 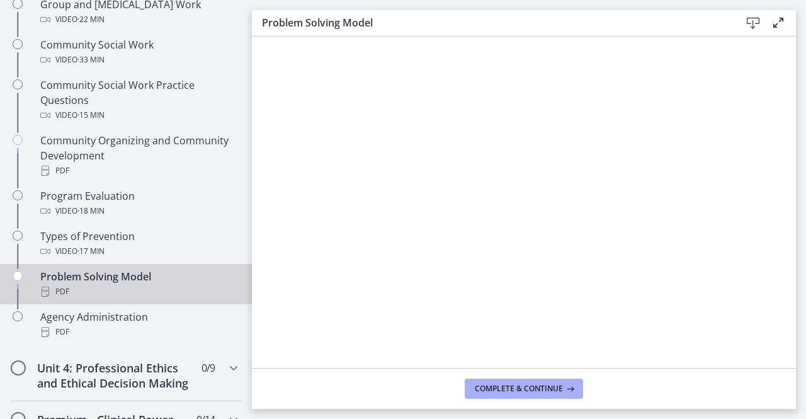 What do you see at coordinates (91, 115) in the screenshot?
I see `span: · 15 min` at bounding box center [91, 115].